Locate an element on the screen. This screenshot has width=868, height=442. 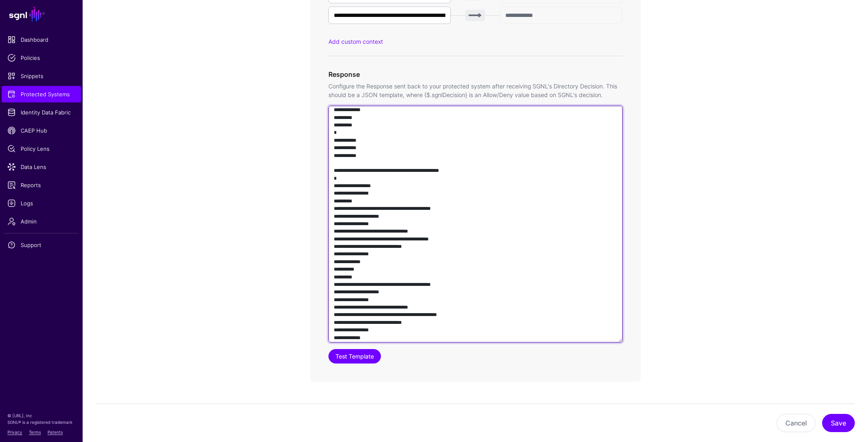
span: Identity Data Fabric is located at coordinates (41, 112).